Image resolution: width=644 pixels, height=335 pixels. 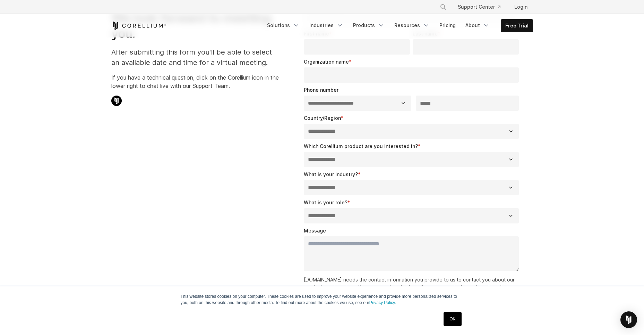 What do you see at coordinates (412, 25) in the screenshot?
I see `a: Resources` at bounding box center [412, 25].